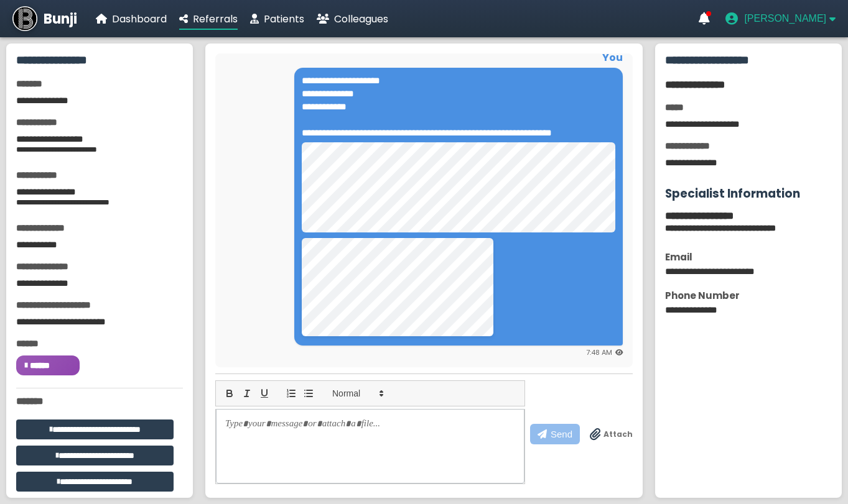 This screenshot has width=848, height=504. Describe the element at coordinates (748, 295) in the screenshot. I see `div: Phone Number` at that location.